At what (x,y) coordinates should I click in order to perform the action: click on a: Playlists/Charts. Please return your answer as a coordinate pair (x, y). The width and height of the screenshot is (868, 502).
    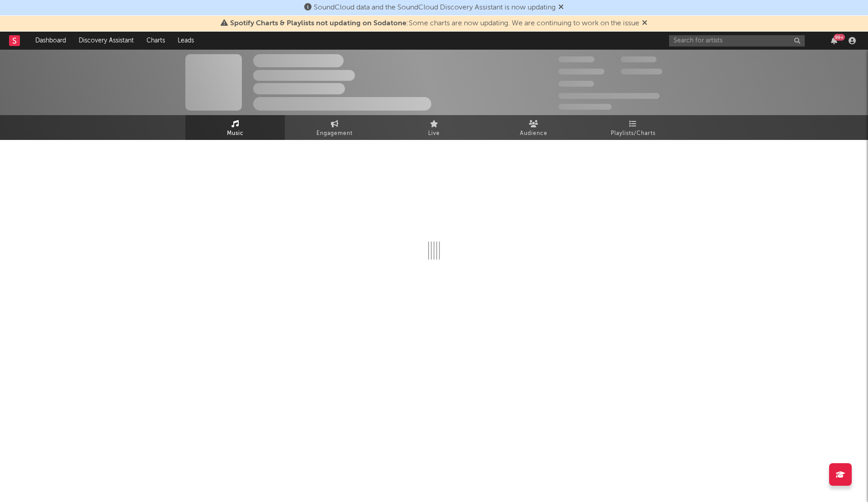
    Looking at the image, I should click on (633, 127).